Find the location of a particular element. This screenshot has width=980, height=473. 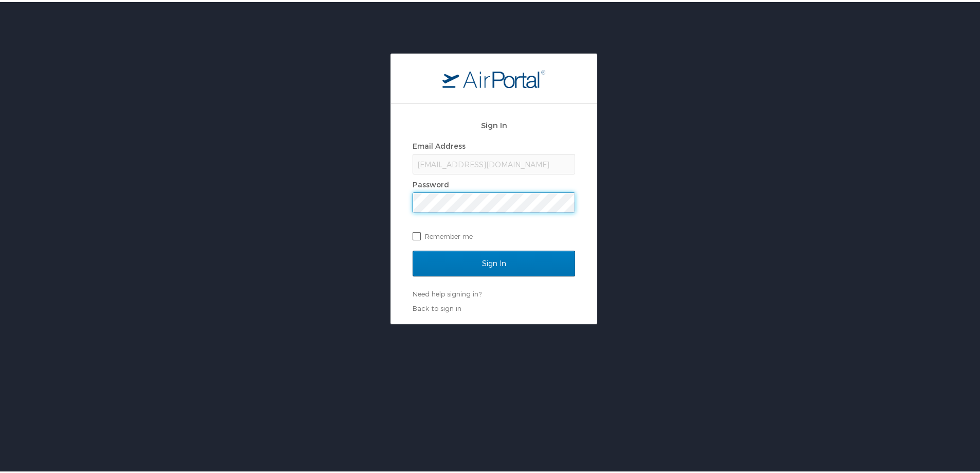

label: Password is located at coordinates (431, 182).